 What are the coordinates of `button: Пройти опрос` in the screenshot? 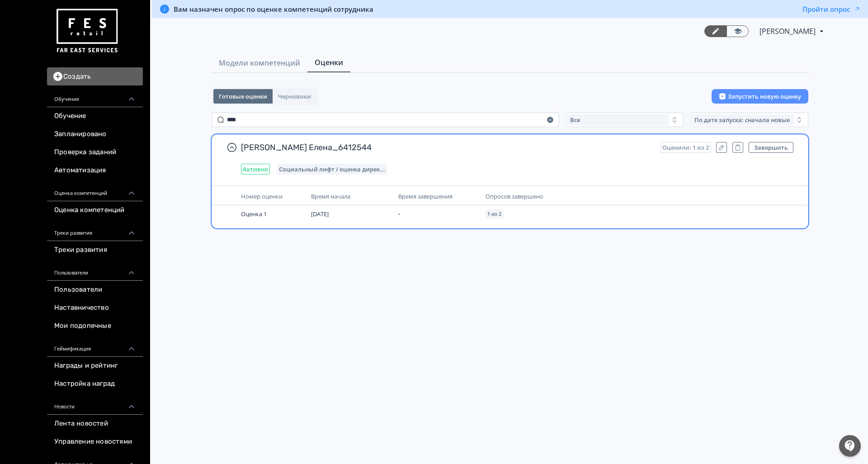 It's located at (831, 9).